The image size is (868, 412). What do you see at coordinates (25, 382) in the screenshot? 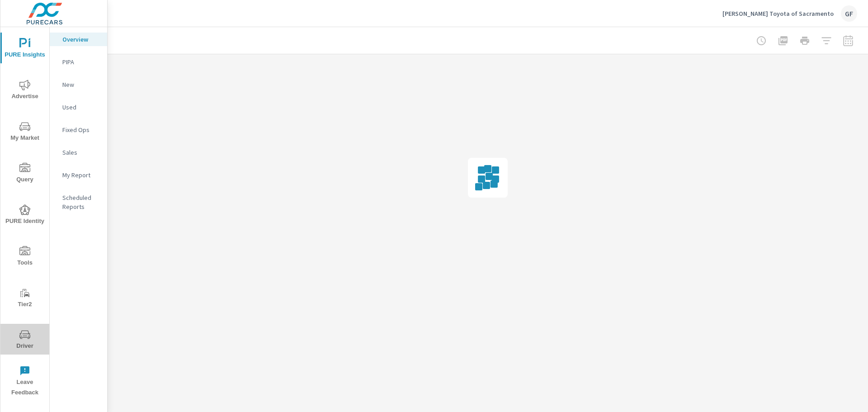
I see `span: Leave Feedback` at bounding box center [25, 382].